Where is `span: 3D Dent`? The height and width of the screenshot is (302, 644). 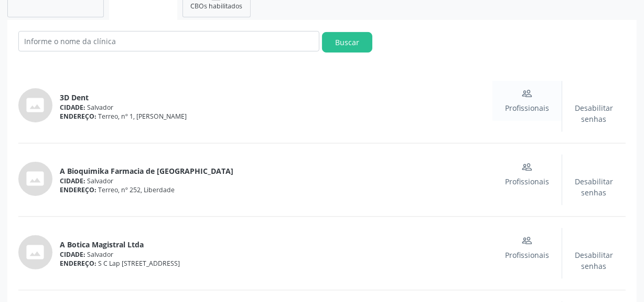 span: 3D Dent is located at coordinates (74, 97).